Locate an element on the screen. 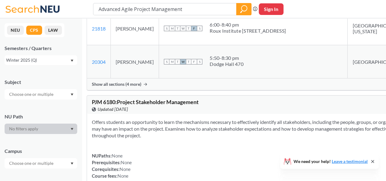 This screenshot has height=181, width=386. div: magnifying glass is located at coordinates (244, 9).